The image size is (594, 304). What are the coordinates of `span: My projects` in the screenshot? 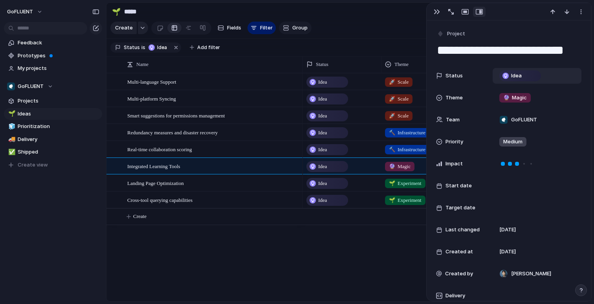 It's located at (59, 68).